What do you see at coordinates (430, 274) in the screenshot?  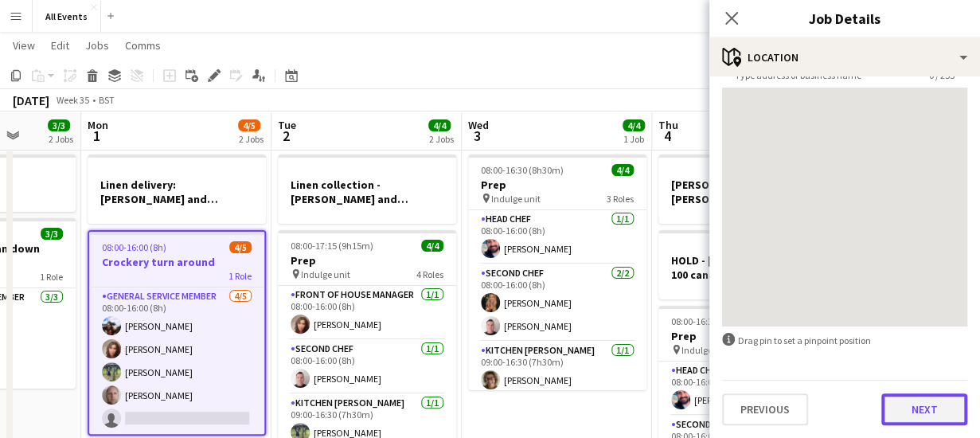 I see `span: 4 Roles` at bounding box center [430, 274].